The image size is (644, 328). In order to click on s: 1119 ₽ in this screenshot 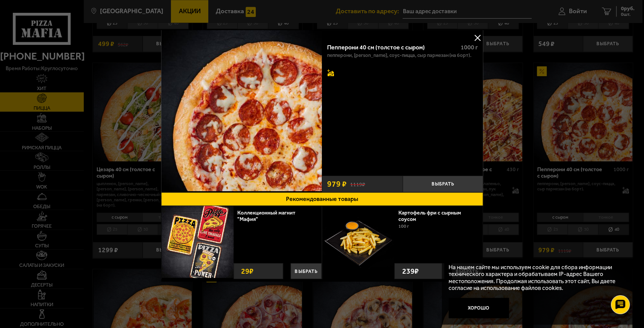, I will do `click(357, 184)`.